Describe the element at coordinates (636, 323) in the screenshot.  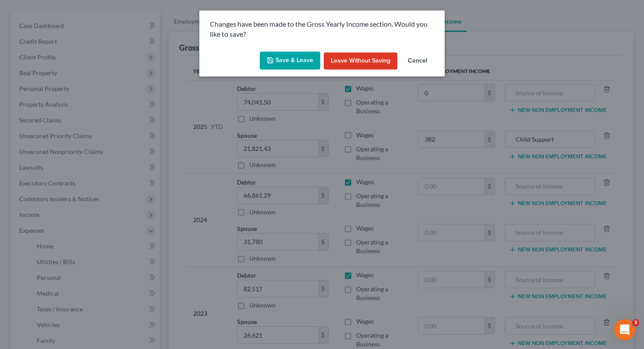
I see `span: 3` at that location.